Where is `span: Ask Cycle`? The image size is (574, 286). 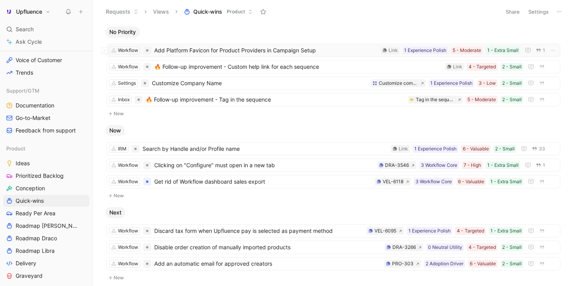 span: Ask Cycle is located at coordinates (28, 42).